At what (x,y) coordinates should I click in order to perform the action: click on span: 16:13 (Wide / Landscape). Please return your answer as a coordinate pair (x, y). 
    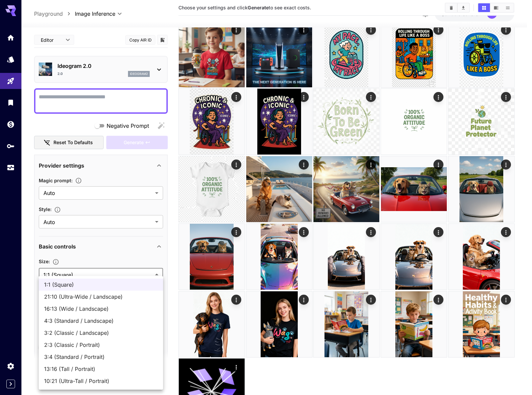
    Looking at the image, I should click on (101, 309).